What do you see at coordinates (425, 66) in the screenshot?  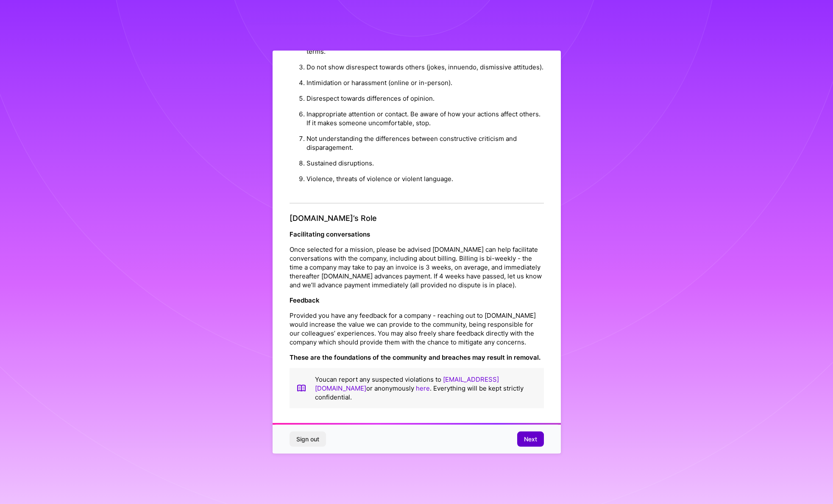 I see `li: Do not show disrespect towards others (jokes, innuendo, dismissive attitudes).` at bounding box center [425, 66].